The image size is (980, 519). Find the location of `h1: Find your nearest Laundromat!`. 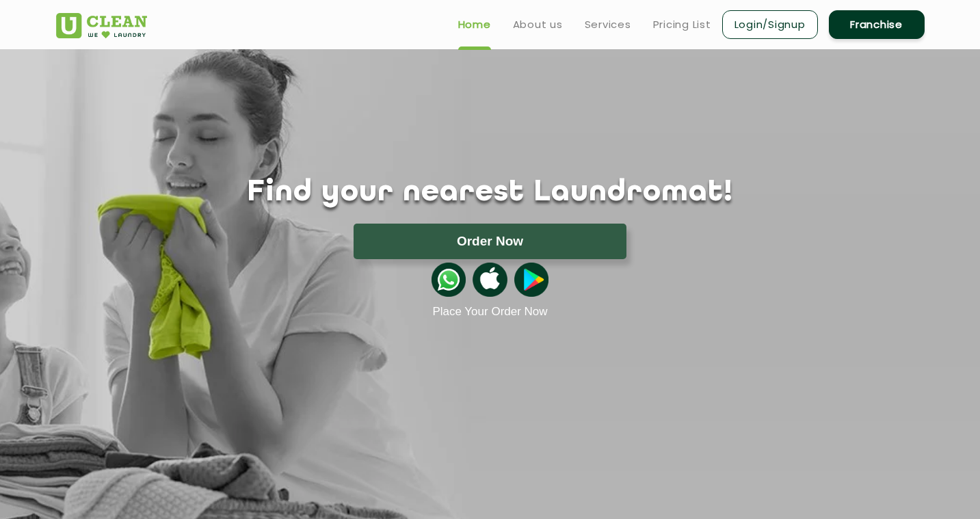

h1: Find your nearest Laundromat! is located at coordinates (490, 193).